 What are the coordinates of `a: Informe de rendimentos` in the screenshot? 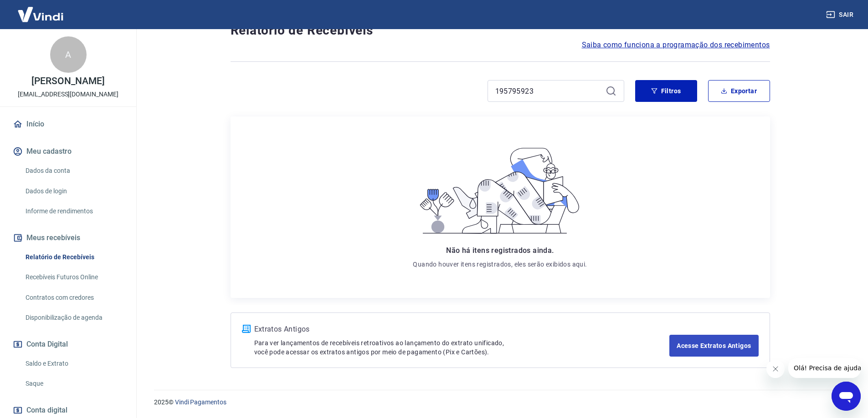 It's located at (73, 211).